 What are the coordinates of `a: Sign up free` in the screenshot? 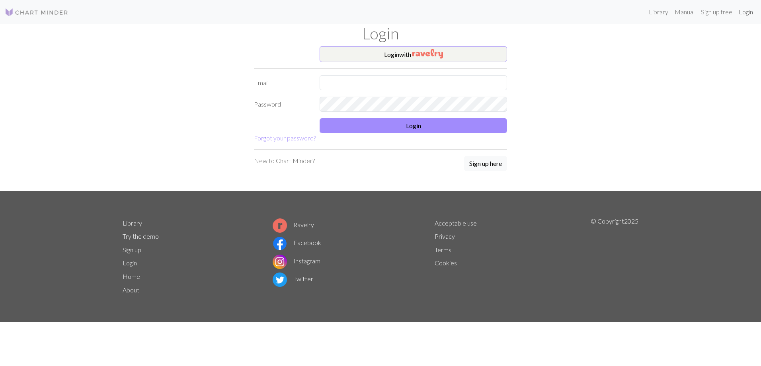 It's located at (717, 12).